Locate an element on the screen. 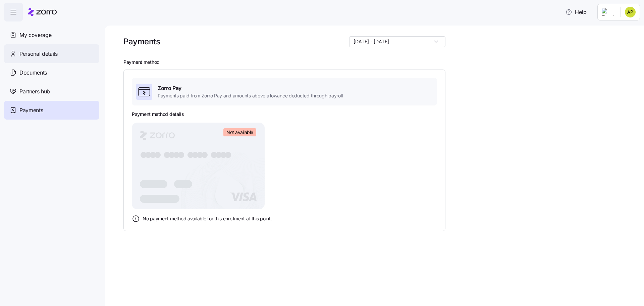 Image resolution: width=644 pixels, height=306 pixels. a: Personal details is located at coordinates (52, 54).